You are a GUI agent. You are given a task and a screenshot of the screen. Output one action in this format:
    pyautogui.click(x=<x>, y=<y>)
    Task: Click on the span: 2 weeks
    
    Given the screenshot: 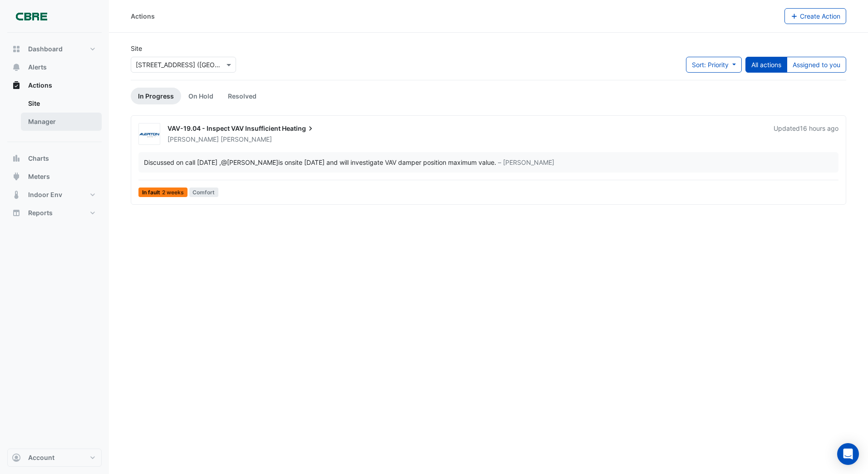 What is the action you would take?
    pyautogui.click(x=173, y=192)
    